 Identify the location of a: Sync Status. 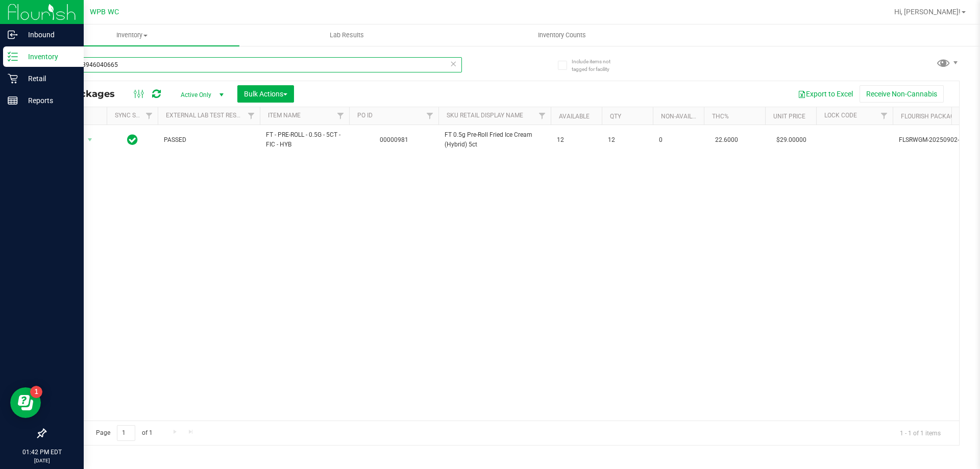
(134, 116).